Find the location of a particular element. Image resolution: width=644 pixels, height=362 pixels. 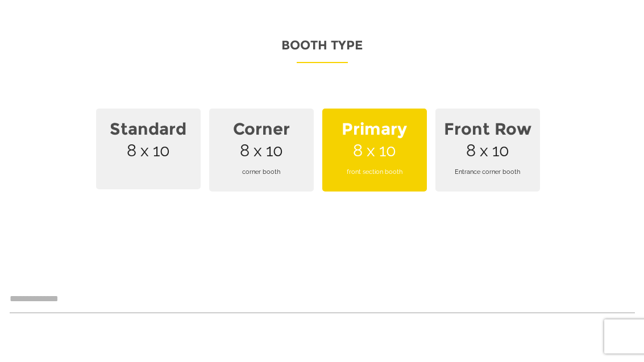

em: Submit is located at coordinates (186, 288).